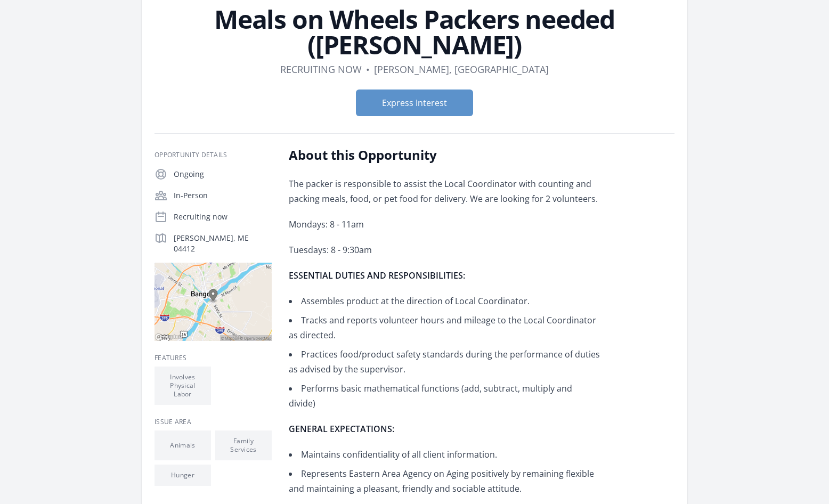 The height and width of the screenshot is (504, 829). What do you see at coordinates (213, 155) in the screenshot?
I see `h3: Opportunity Details` at bounding box center [213, 155].